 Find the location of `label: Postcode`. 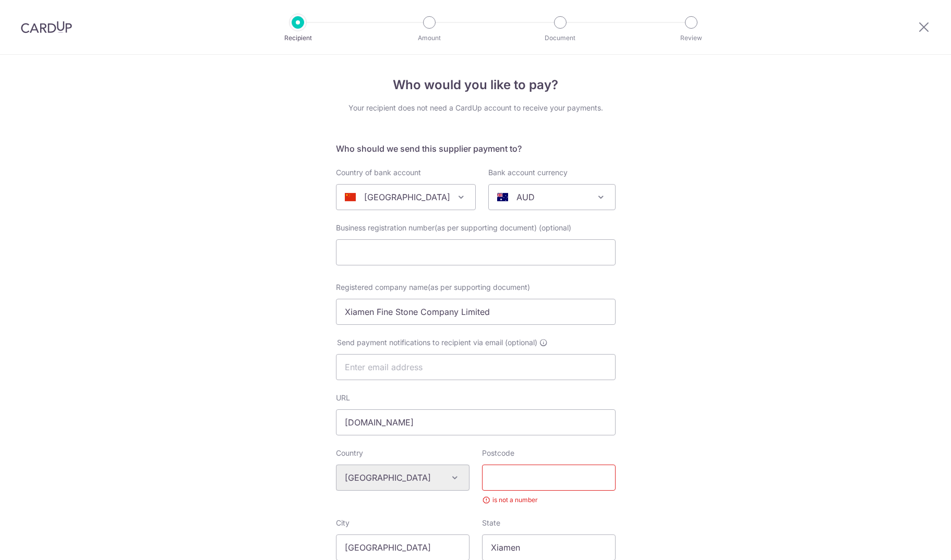

label: Postcode is located at coordinates (498, 453).